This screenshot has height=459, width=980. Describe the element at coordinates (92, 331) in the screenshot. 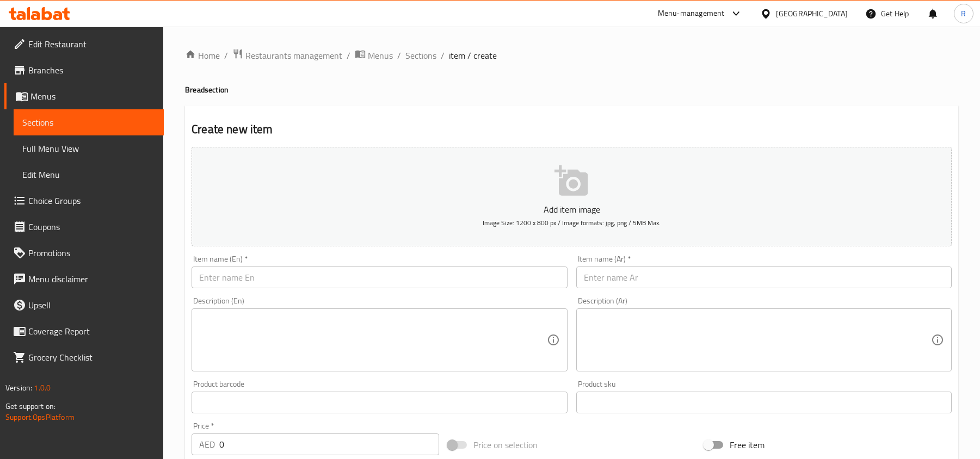

I see `span: Coverage Report` at that location.